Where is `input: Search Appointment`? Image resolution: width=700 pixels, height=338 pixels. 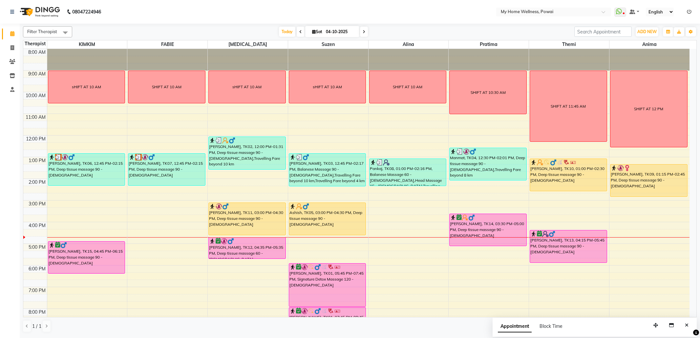
input: Search Appointment is located at coordinates (603, 32).